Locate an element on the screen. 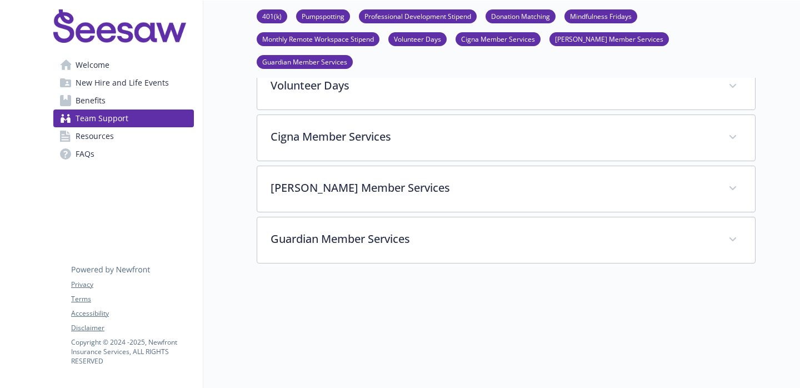 The height and width of the screenshot is (388, 800). a: Benefits is located at coordinates (123, 101).